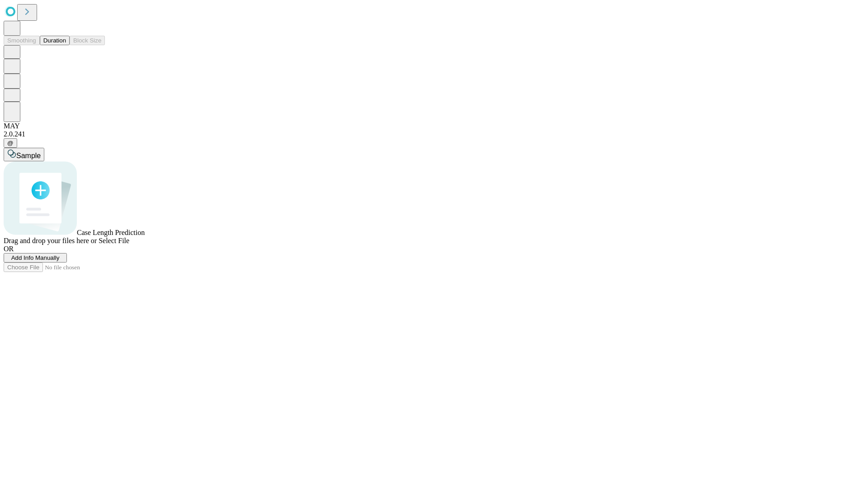 The height and width of the screenshot is (488, 868). What do you see at coordinates (55, 40) in the screenshot?
I see `button: Duration` at bounding box center [55, 40].